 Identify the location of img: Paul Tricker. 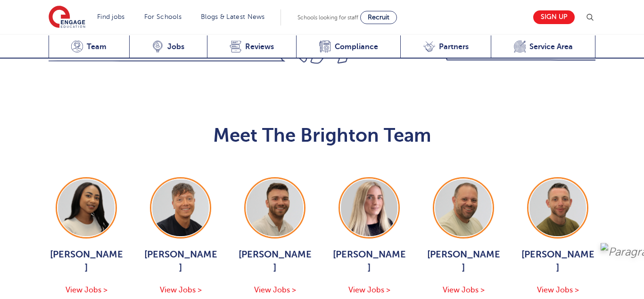
(463, 207).